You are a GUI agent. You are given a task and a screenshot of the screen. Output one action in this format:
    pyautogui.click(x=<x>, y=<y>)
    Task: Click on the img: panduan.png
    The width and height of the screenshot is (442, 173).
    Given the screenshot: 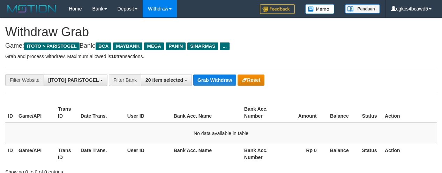 What is the action you would take?
    pyautogui.click(x=362, y=9)
    